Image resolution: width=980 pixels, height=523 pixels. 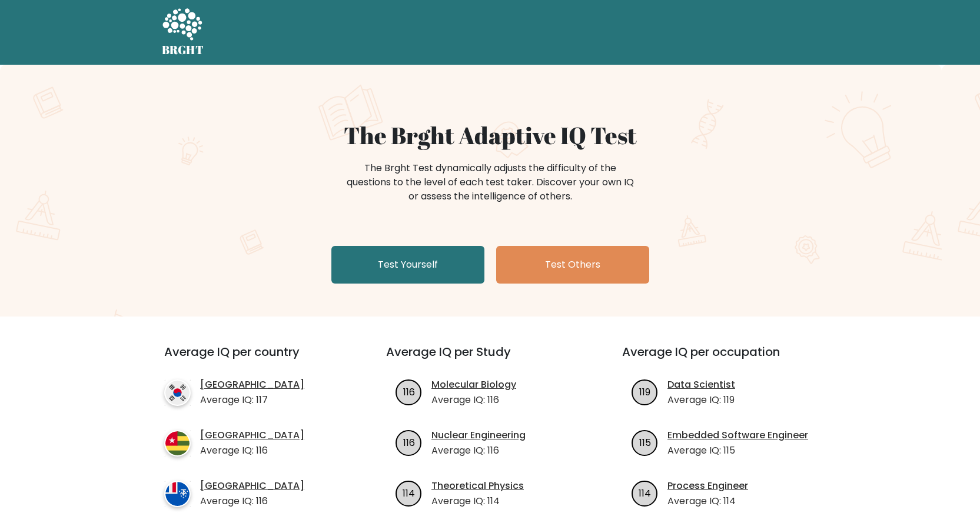 I want to click on a: Theoretical Physics, so click(x=478, y=486).